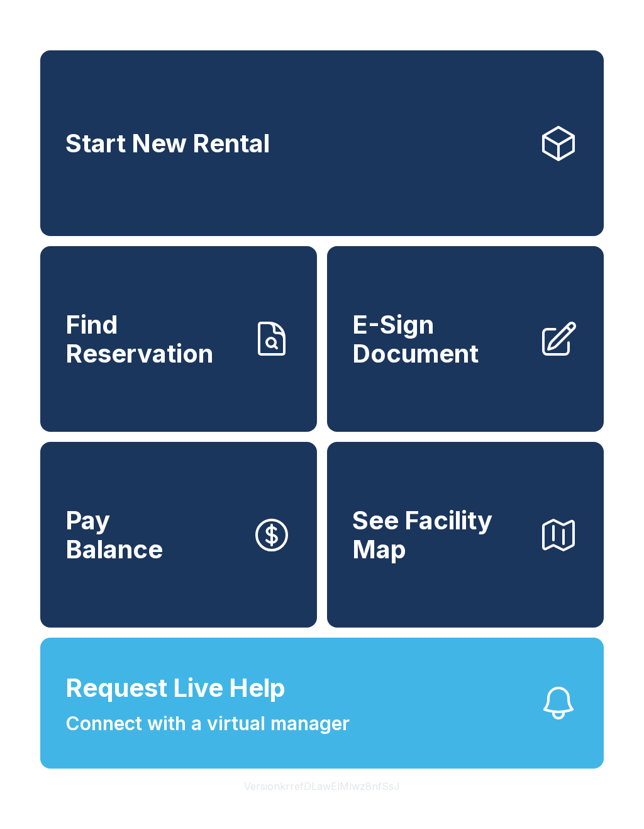 Image resolution: width=644 pixels, height=829 pixels. What do you see at coordinates (114, 535) in the screenshot?
I see `span: Pay Balance` at bounding box center [114, 535].